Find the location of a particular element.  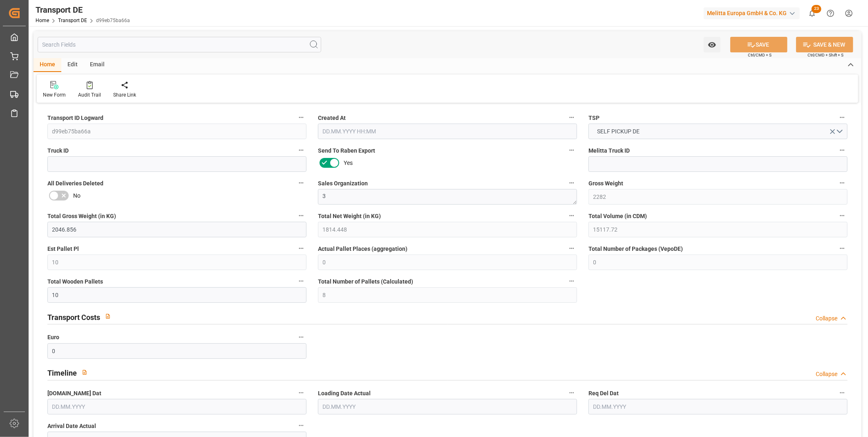

span: Total Gross Weight (in KG) is located at coordinates (82, 216).